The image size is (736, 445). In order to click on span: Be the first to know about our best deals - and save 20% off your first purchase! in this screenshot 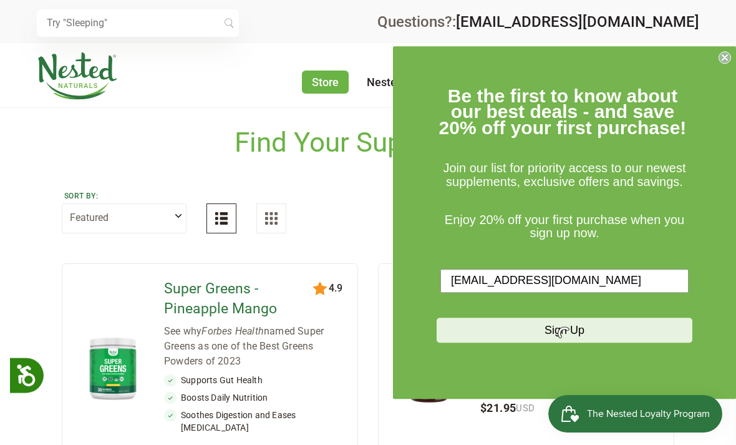, I will do `click(563, 112)`.